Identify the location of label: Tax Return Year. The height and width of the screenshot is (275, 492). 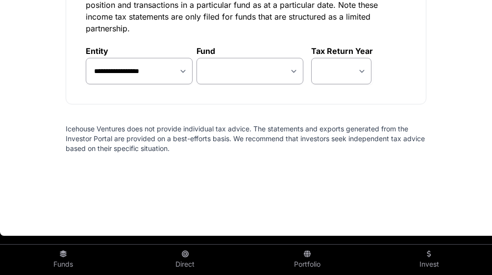
(342, 51).